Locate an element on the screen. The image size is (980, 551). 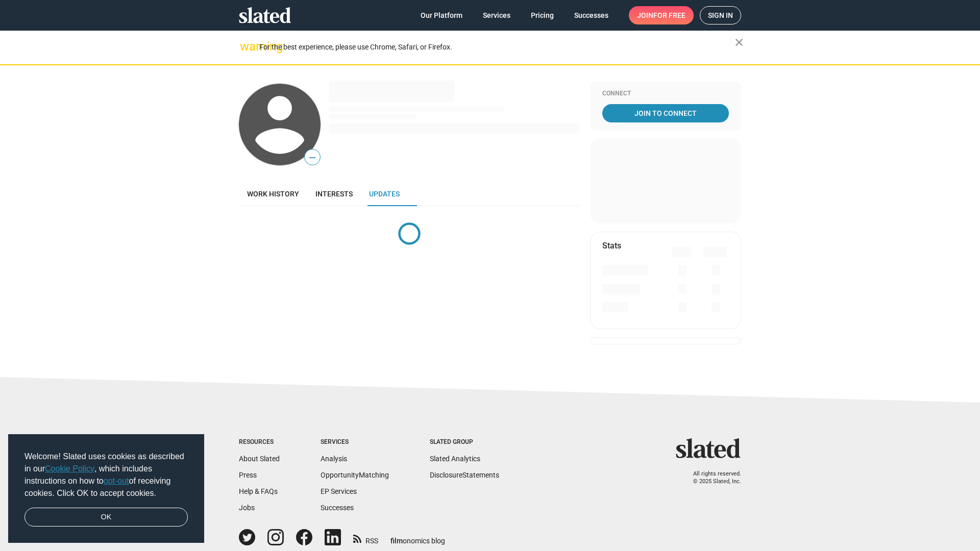
a: About Slated is located at coordinates (259, 459).